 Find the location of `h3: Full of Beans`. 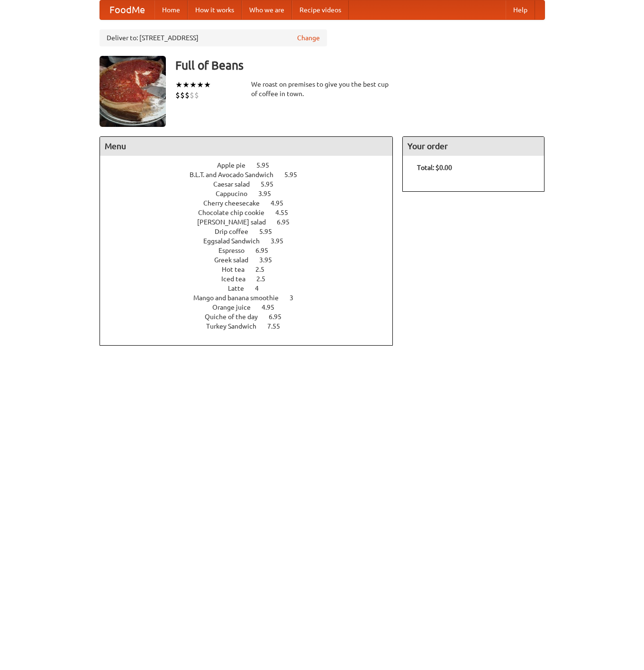

h3: Full of Beans is located at coordinates (360, 65).